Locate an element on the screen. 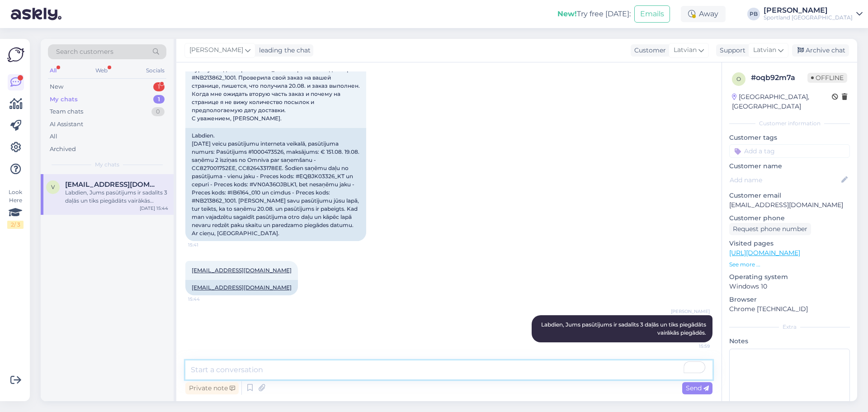  div: Web is located at coordinates (101, 71).